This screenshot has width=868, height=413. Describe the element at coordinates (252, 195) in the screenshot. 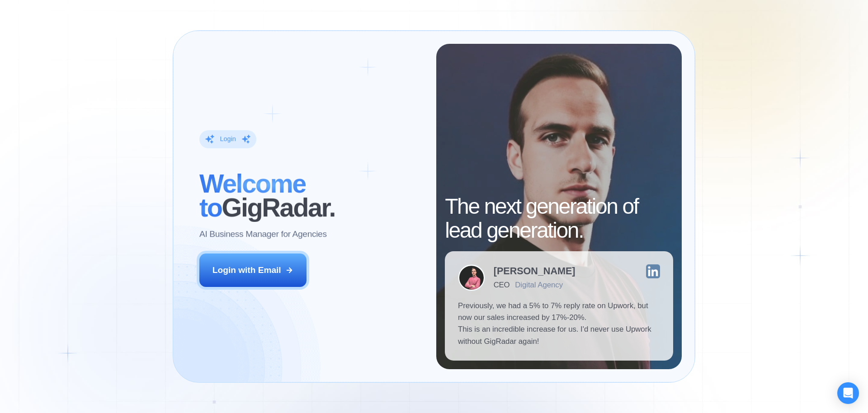

I see `span: Welcome to` at that location.